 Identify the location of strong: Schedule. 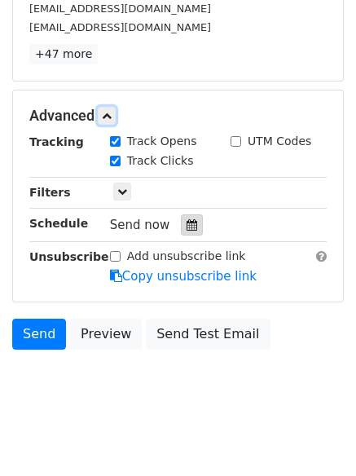
(59, 223).